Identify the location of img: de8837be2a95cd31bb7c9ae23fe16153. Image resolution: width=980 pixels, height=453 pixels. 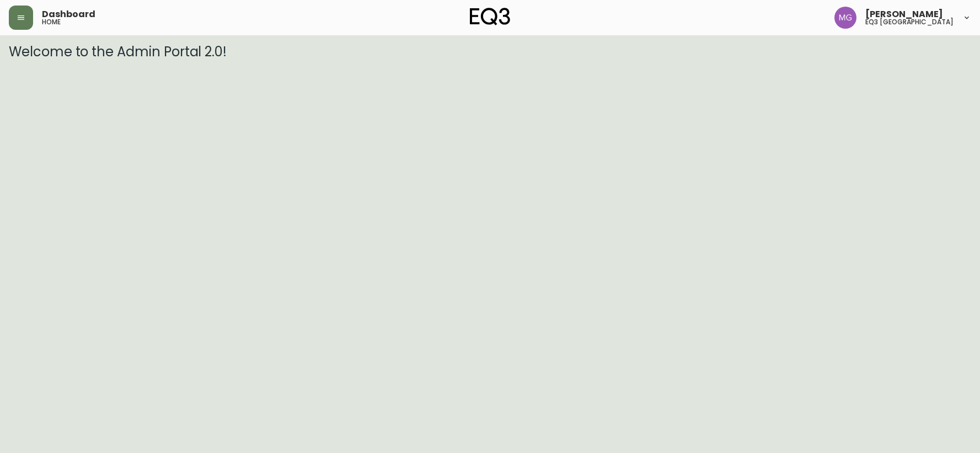
(846, 18).